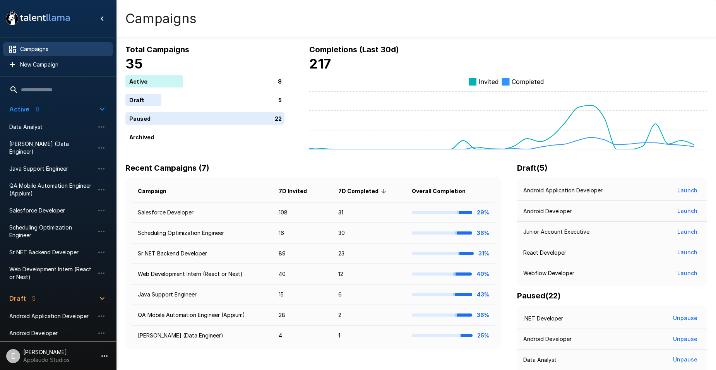 This screenshot has width=716, height=370. What do you see at coordinates (202, 233) in the screenshot?
I see `td: Scheduling Optimization Engineer` at bounding box center [202, 233].